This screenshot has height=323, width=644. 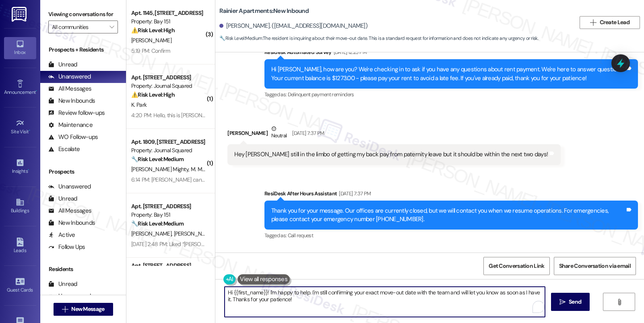 I want to click on span: Create Lead, so click(x=614, y=22).